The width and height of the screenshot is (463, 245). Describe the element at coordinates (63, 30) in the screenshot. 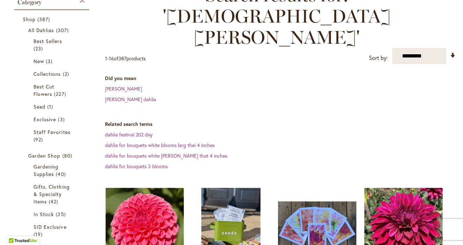

I see `span: 307` at that location.